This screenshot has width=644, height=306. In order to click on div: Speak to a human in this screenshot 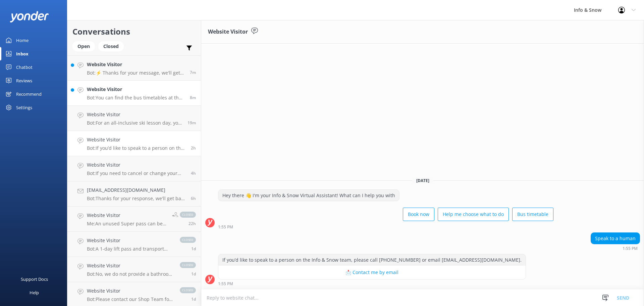, I will do `click(615, 238)`.